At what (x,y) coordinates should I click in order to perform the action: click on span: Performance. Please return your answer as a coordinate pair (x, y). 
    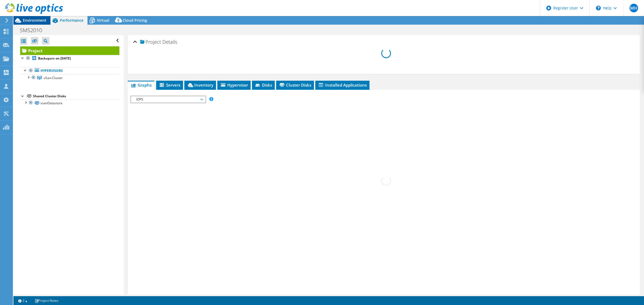
    Looking at the image, I should click on (72, 20).